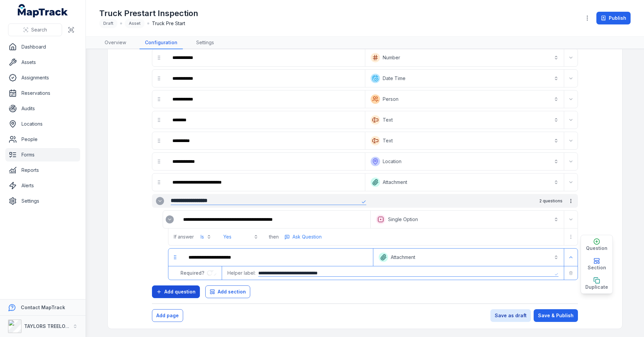  Describe the element at coordinates (467, 220) in the screenshot. I see `button: Single Option` at that location.